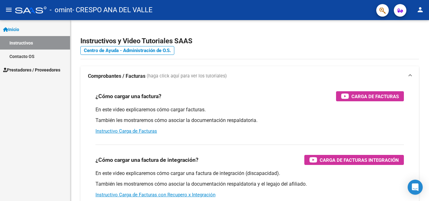  I want to click on strong: Comprobantes / Facturas, so click(116, 76).